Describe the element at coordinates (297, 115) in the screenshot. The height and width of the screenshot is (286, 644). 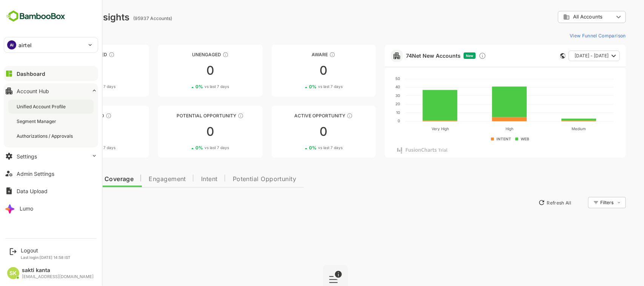
I see `div: Active Opportunity` at that location.